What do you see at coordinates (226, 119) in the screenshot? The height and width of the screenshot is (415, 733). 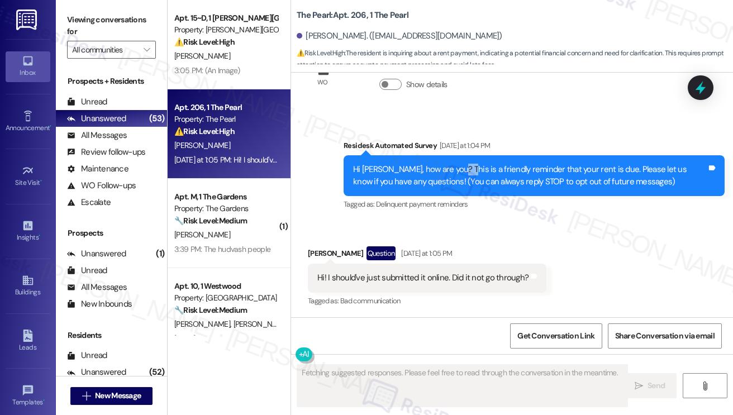 I see `div: Property: The Pearl` at bounding box center [226, 119].